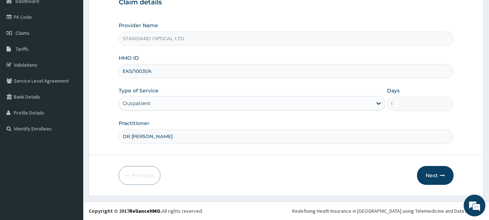  I want to click on textarea: Type your message and hit 'Enter', so click(71, 157).